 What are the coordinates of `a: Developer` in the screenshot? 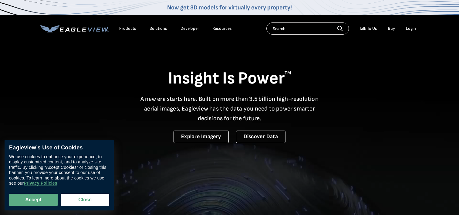 It's located at (190, 29).